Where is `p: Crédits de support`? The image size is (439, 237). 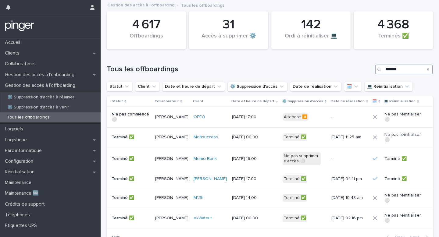
p: Crédits de support is located at coordinates (26, 204).